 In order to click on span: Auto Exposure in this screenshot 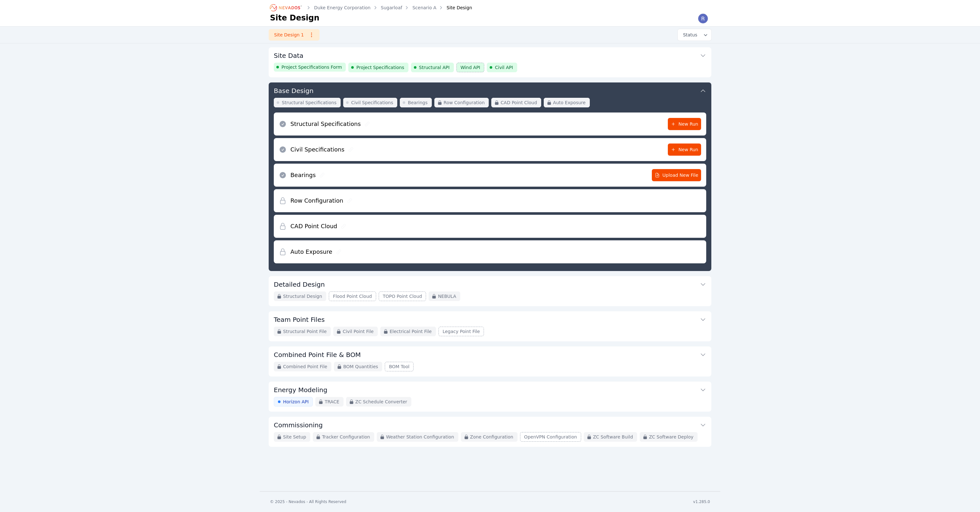, I will do `click(570, 103)`.